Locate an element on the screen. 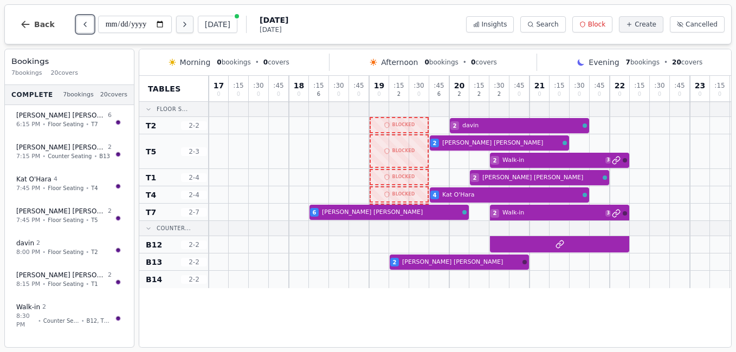  span: Floor S... is located at coordinates (172, 109).